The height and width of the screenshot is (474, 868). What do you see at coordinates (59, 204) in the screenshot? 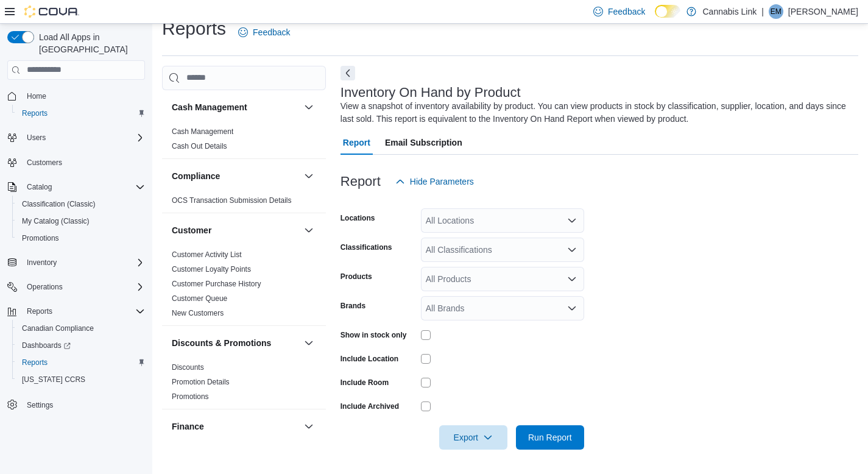
I see `span: Classification (Classic)` at bounding box center [59, 204].